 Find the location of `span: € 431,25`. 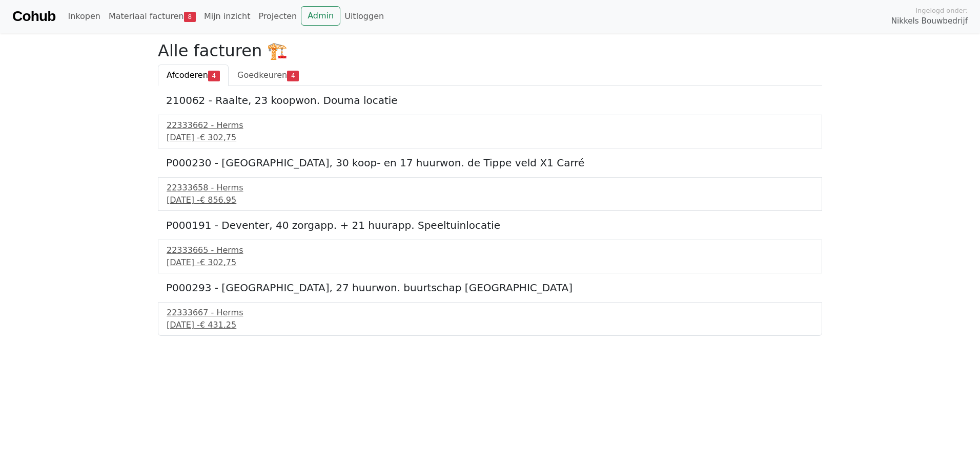

span: € 431,25 is located at coordinates (217, 324).